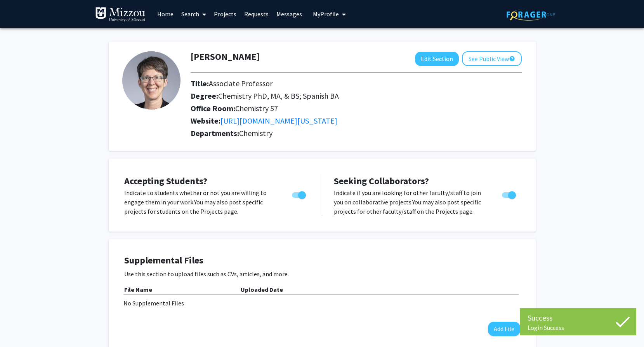 Image resolution: width=644 pixels, height=347 pixels. What do you see at coordinates (166, 181) in the screenshot?
I see `span: Accepting Students?` at bounding box center [166, 181].